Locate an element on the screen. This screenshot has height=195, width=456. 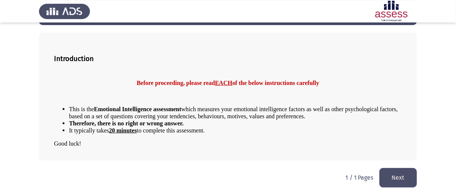
p: 1 / 1 Pages is located at coordinates (359, 178).